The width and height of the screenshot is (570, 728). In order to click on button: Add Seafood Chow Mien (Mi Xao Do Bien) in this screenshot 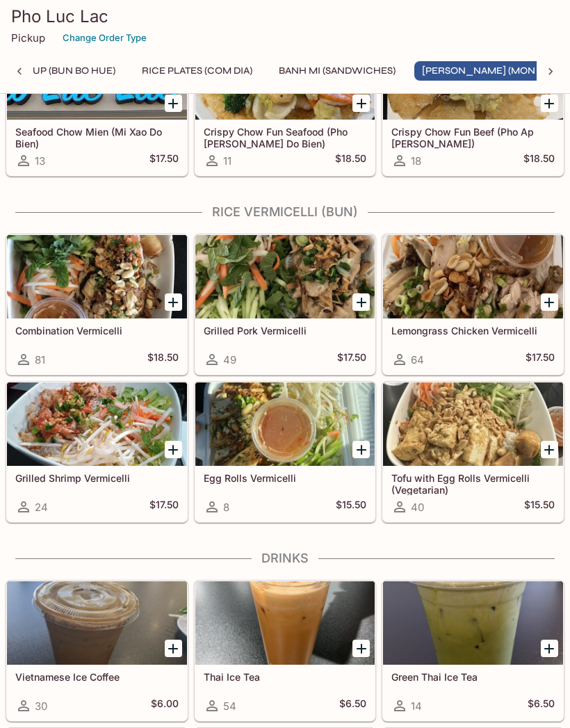, I will do `click(173, 103)`.